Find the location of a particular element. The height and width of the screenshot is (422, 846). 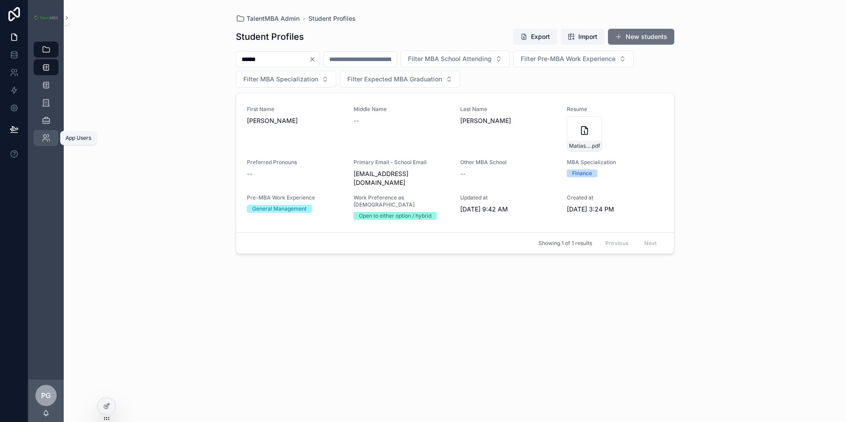

img: App logo is located at coordinates (46, 18).